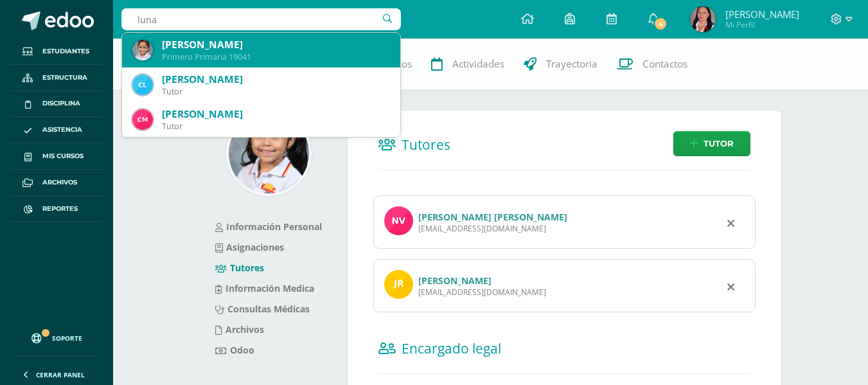 The image size is (868, 385). Describe the element at coordinates (762, 24) in the screenshot. I see `span: Mi Perfil` at that location.